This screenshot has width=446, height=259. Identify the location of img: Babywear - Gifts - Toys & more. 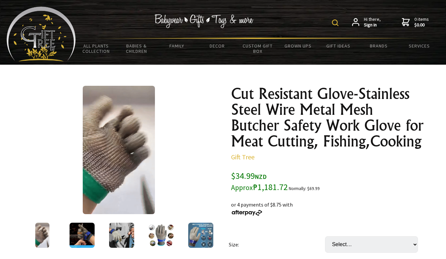
(204, 21).